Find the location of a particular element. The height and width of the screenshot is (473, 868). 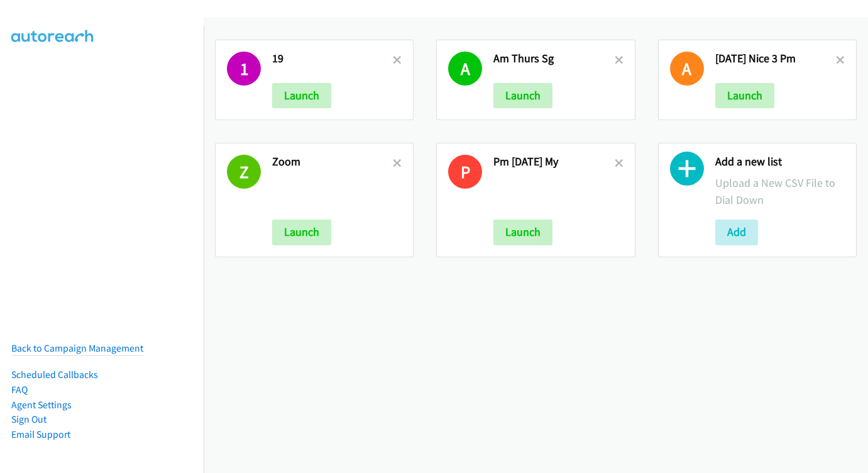

h1: Z is located at coordinates (244, 172).